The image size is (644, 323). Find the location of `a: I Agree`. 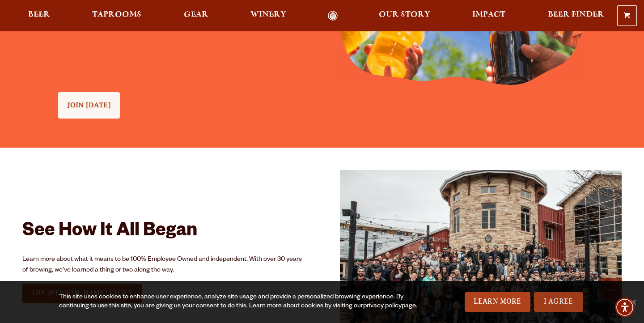

a: I Agree is located at coordinates (559, 302).